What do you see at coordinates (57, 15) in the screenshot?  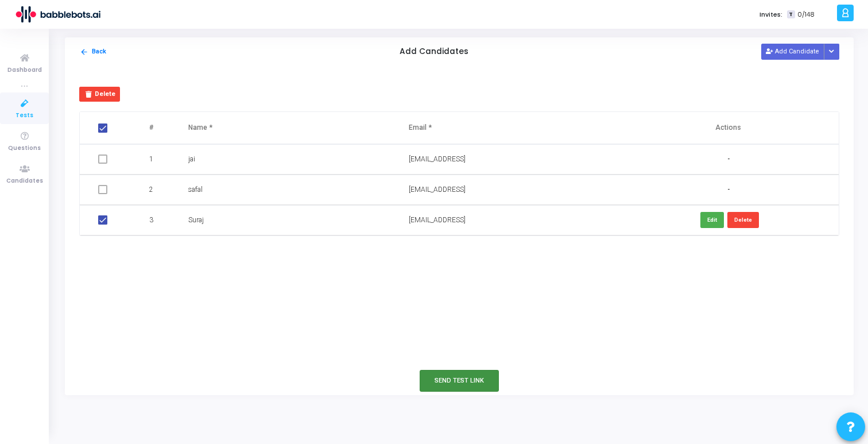 I see `img: logo` at bounding box center [57, 15].